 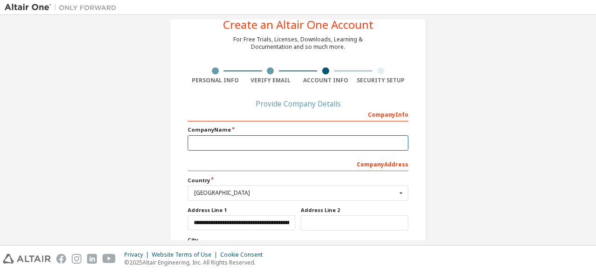 What do you see at coordinates (215, 81) in the screenshot?
I see `div: Personal Info` at bounding box center [215, 81].